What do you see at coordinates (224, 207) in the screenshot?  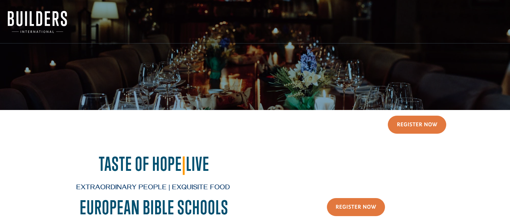 I see `span: S` at bounding box center [224, 207].